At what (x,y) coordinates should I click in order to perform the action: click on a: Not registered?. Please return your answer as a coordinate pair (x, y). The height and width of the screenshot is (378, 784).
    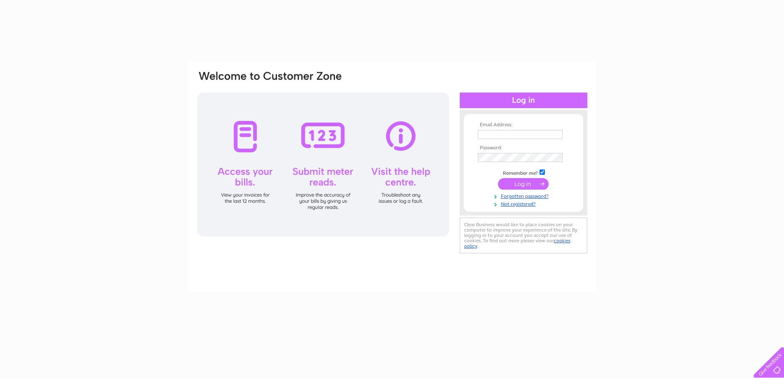
    Looking at the image, I should click on (524, 203).